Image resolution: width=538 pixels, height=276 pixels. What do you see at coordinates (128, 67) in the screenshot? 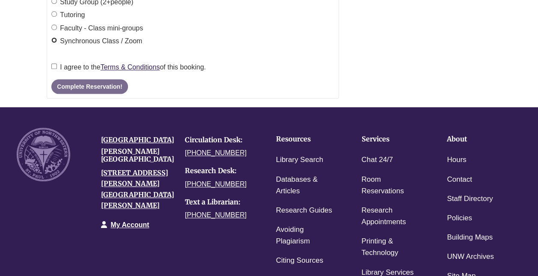
I see `label: I agree to the of this booking.` at bounding box center [128, 67].